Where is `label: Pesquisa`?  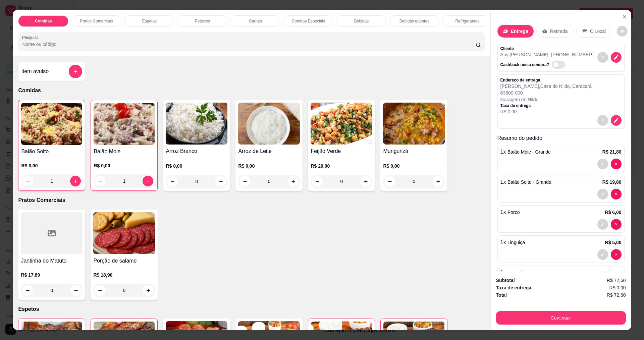
label: Pesquisa is located at coordinates (31, 37).